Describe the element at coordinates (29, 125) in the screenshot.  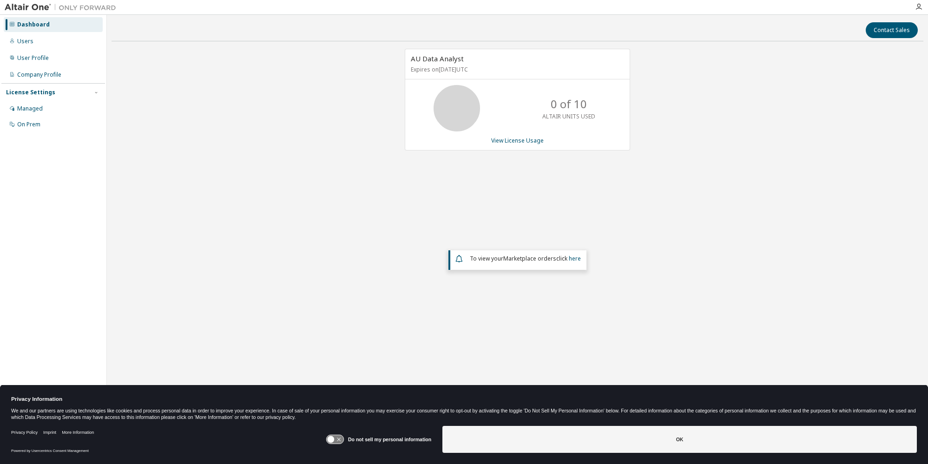
I see `div: On Prem` at that location.